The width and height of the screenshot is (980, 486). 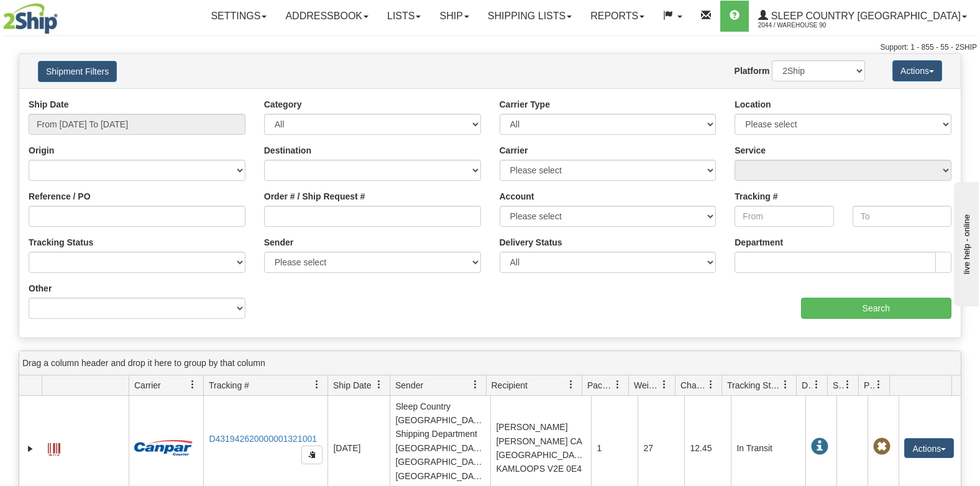 I want to click on span: Weight, so click(x=647, y=385).